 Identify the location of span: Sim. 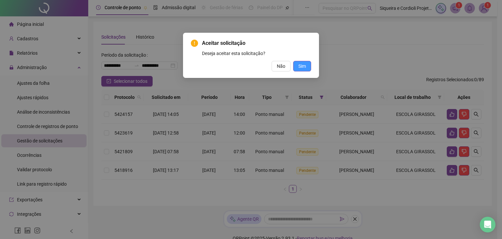
(302, 66).